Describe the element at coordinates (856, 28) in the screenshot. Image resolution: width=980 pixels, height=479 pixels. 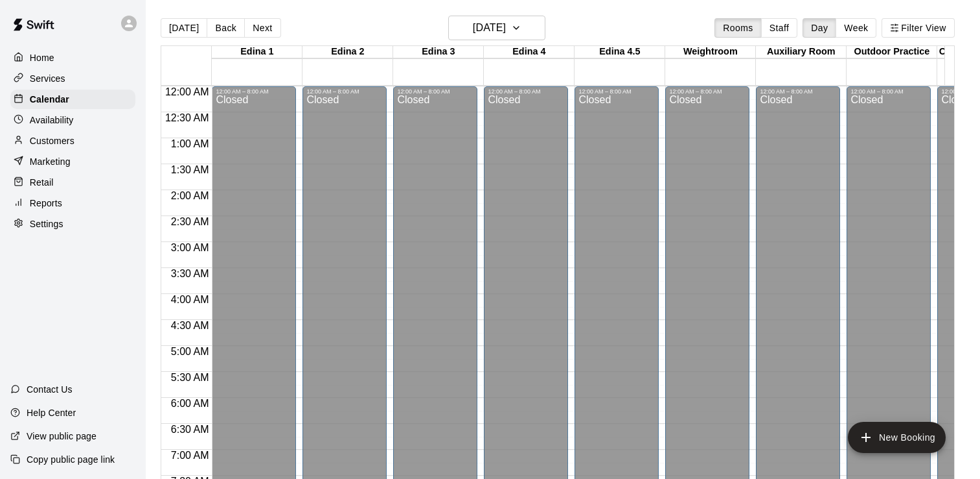
I see `button: Week` at that location.